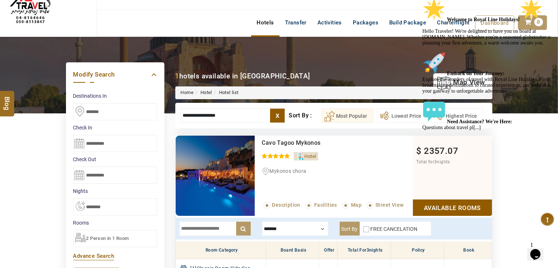 The height and width of the screenshot is (268, 558). Describe the element at coordinates (56, 78) in the screenshot. I see `strong: Embark on Your Journey:` at that location.